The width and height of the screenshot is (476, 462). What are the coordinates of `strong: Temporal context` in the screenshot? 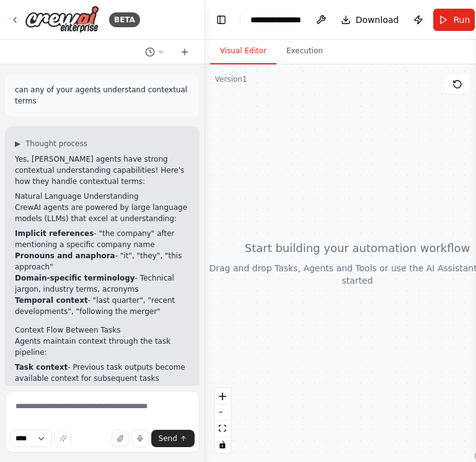 It's located at (51, 300).